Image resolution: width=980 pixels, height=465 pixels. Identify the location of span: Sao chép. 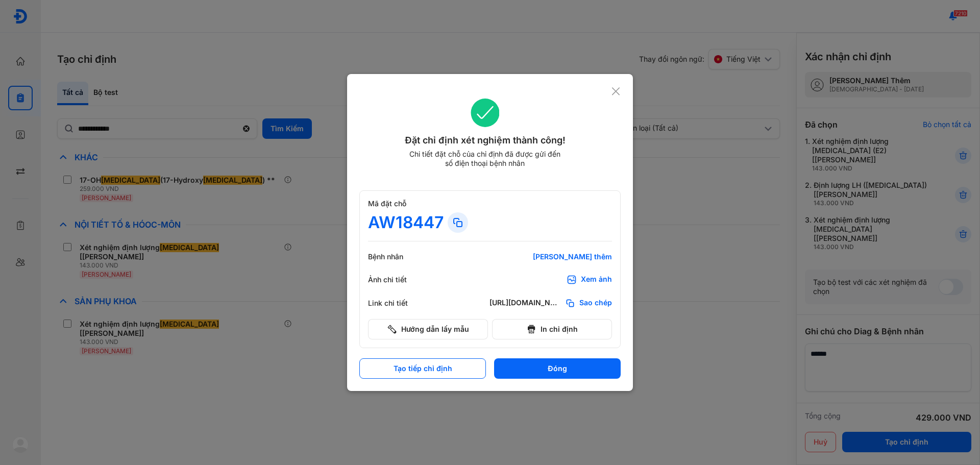
(596, 303).